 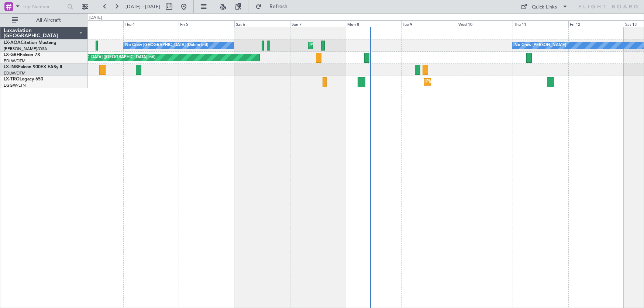 I want to click on span: LX-AOA, so click(x=12, y=43).